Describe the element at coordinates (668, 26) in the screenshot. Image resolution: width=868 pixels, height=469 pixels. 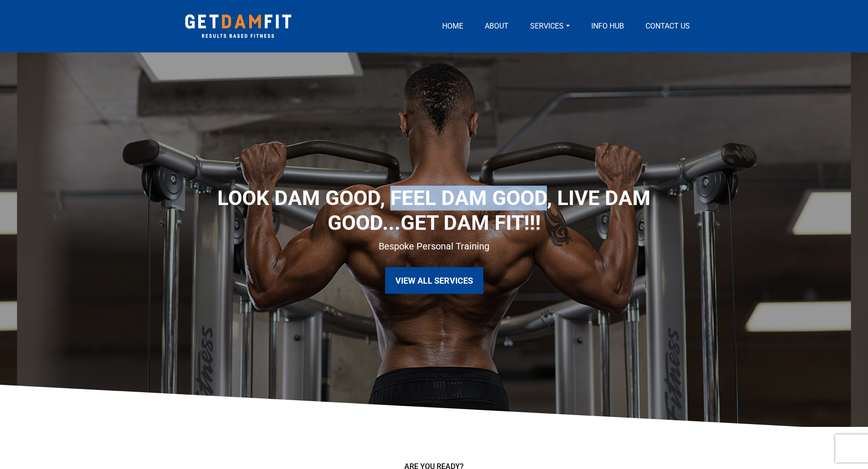
I see `a: Contact us` at that location.